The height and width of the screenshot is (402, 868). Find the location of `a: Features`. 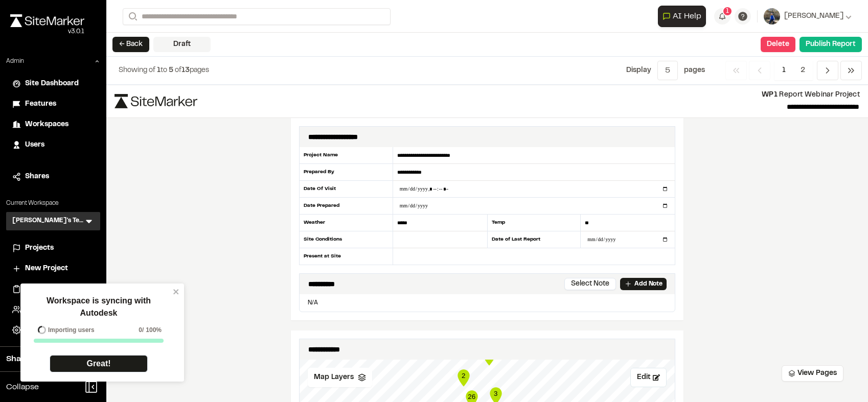

a: Features is located at coordinates (53, 104).